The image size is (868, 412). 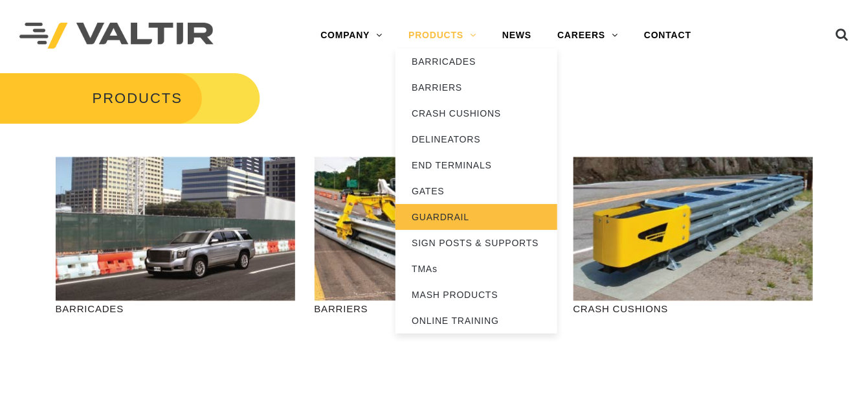 I want to click on a: MASH PRODUCTS, so click(x=476, y=295).